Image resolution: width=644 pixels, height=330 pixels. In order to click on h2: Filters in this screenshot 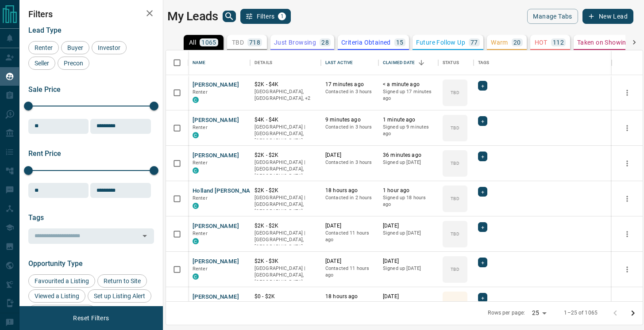, I will do `click(91, 14)`.